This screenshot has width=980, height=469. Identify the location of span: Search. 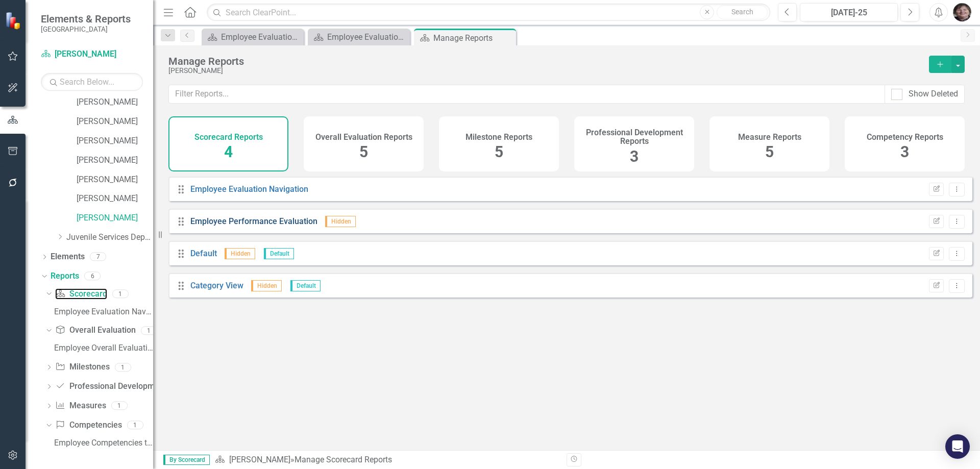
(742, 12).